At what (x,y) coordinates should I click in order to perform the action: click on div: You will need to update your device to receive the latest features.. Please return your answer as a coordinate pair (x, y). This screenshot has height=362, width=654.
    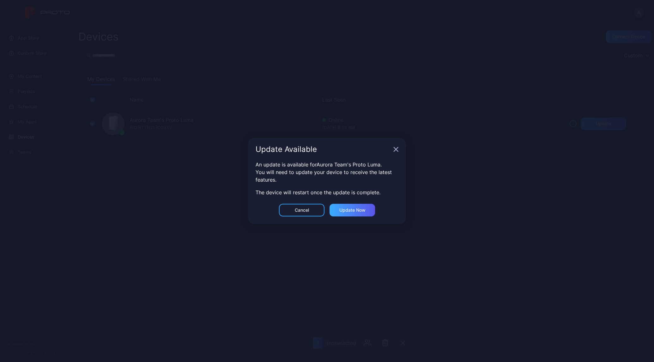
    Looking at the image, I should click on (327, 176).